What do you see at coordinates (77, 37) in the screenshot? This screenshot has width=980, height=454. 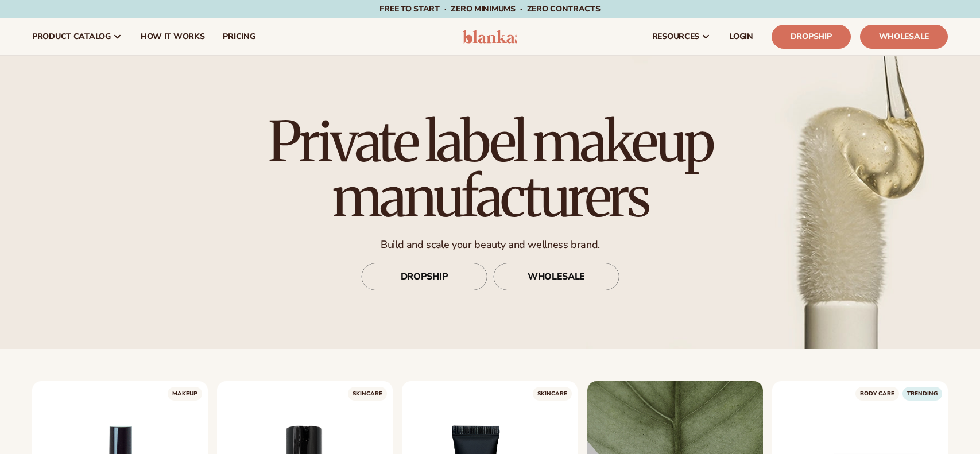 I see `a: product catalog` at bounding box center [77, 37].